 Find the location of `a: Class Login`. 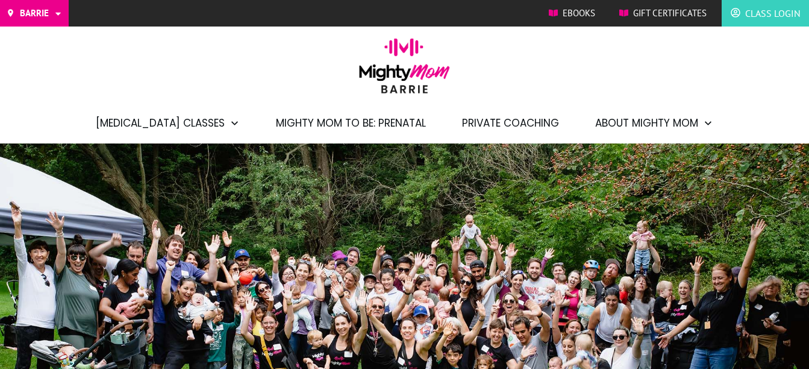

a: Class Login is located at coordinates (765, 13).